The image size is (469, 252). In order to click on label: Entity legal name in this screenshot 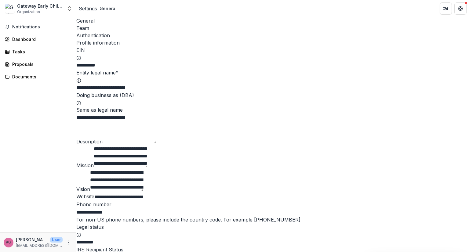, I will do `click(97, 73)`.